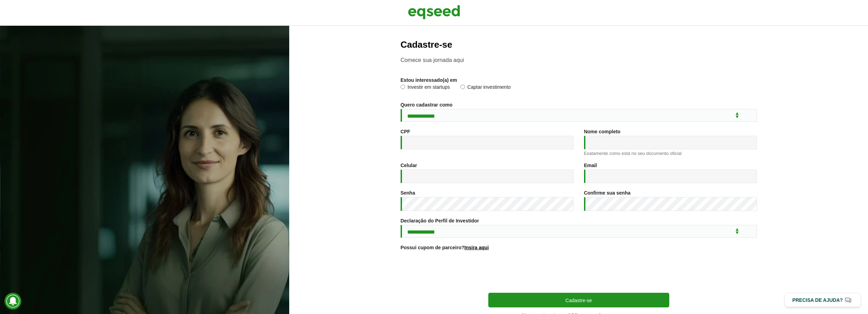 This screenshot has width=868, height=314. Describe the element at coordinates (476, 247) in the screenshot. I see `a: Insira aqui` at that location.